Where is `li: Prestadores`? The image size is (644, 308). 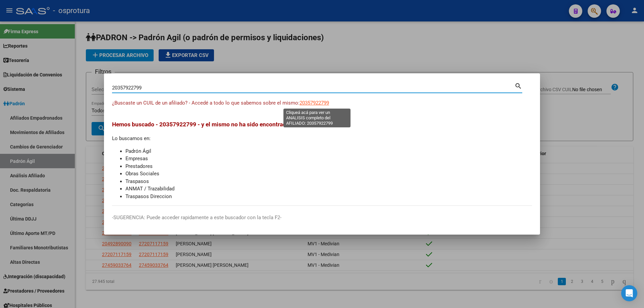 li: Prestadores is located at coordinates (329, 166).